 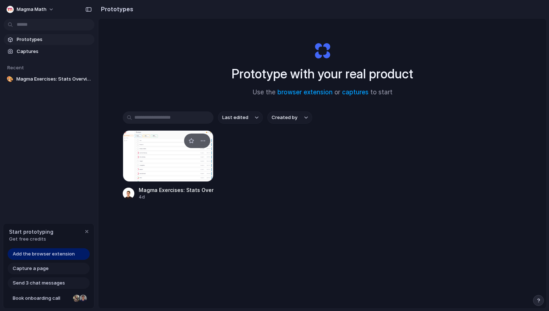 I want to click on span: Magma Math, so click(x=32, y=9).